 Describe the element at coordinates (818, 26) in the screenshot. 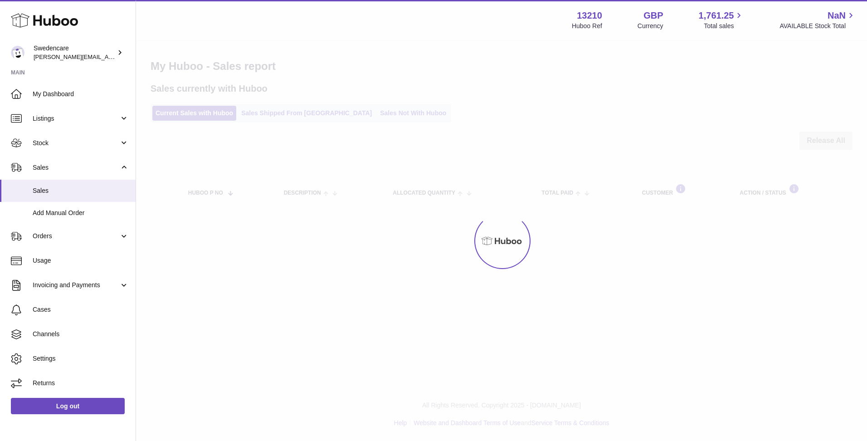

I see `span: AVAILABLE Stock Total` at that location.